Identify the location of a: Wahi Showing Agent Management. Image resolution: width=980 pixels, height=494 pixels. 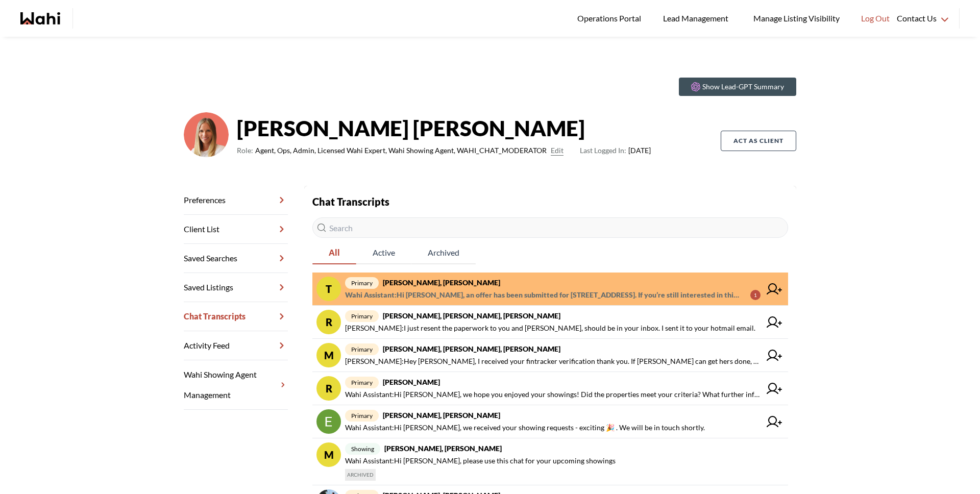
(236, 385).